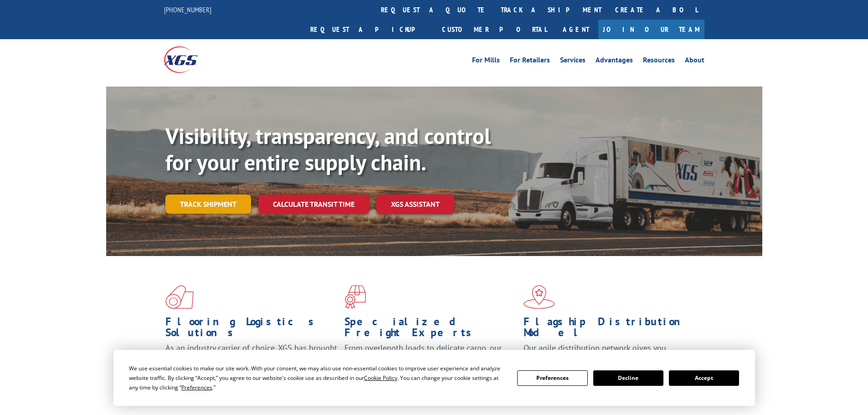 The height and width of the screenshot is (415, 868). What do you see at coordinates (704, 379) in the screenshot?
I see `button: Accept` at bounding box center [704, 379].